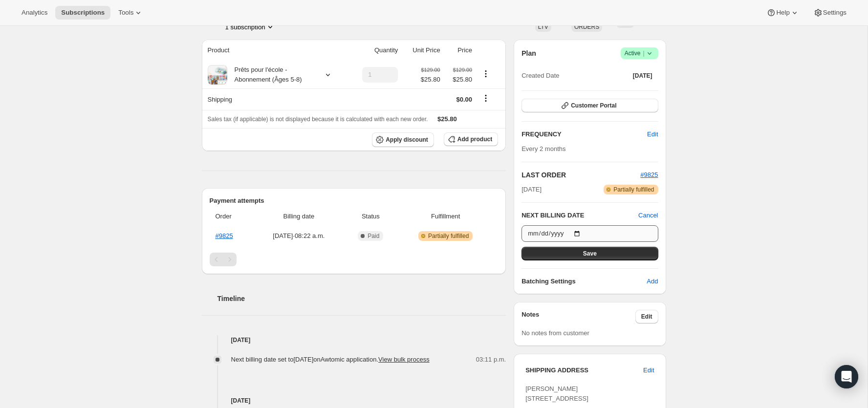  Describe the element at coordinates (373, 236) in the screenshot. I see `span: Paid` at that location.